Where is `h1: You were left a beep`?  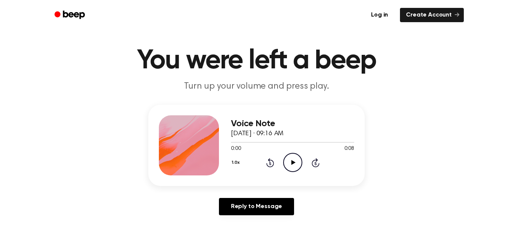 h1: You were left a beep is located at coordinates (257, 61).